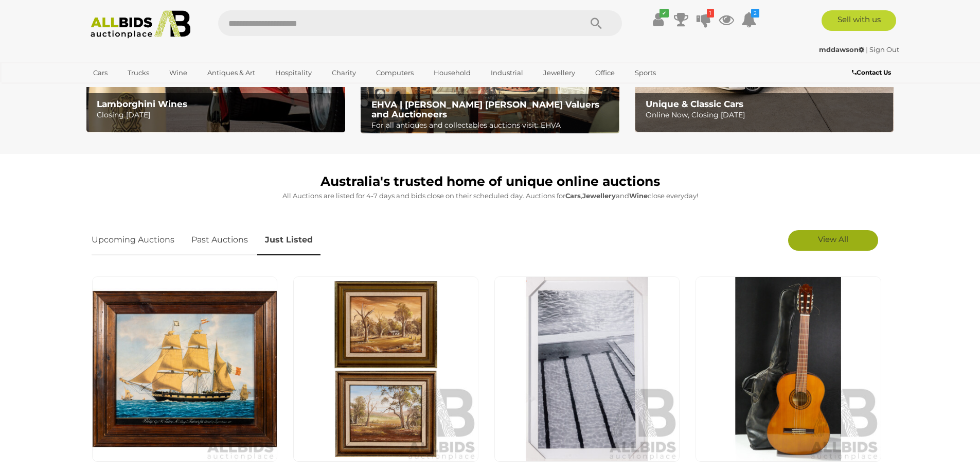  I want to click on a: Sports, so click(645, 73).